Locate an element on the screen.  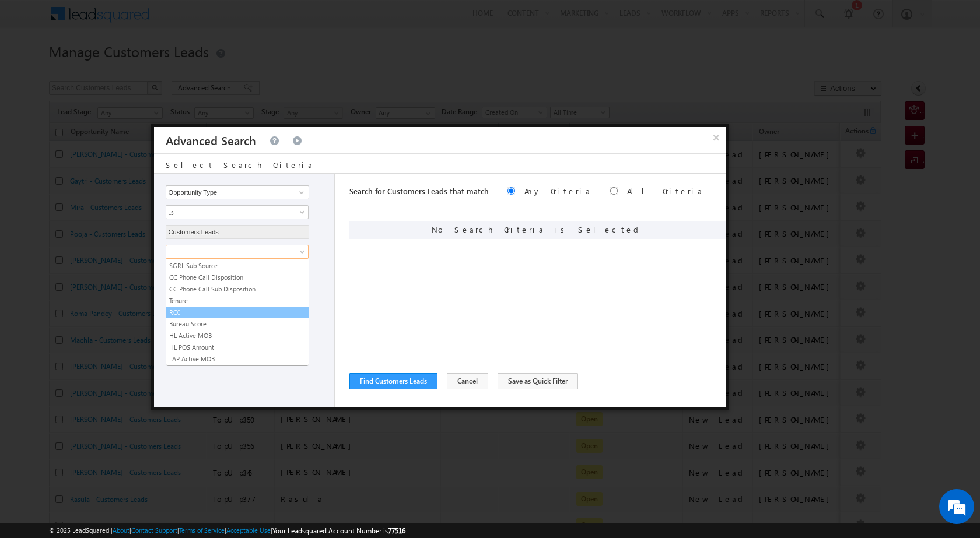
label: Any Criteria is located at coordinates (558, 191).